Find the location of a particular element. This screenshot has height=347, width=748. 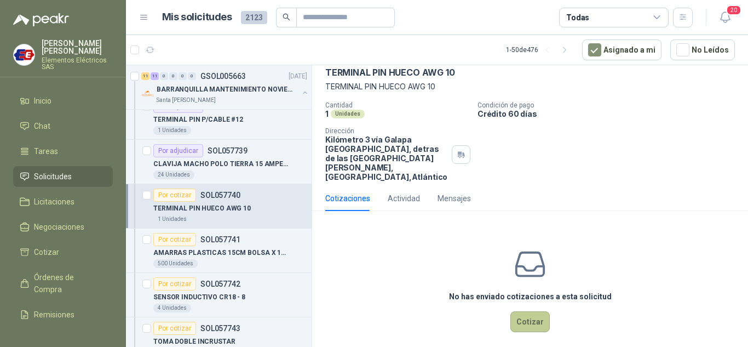

p: 1 is located at coordinates (327, 113).